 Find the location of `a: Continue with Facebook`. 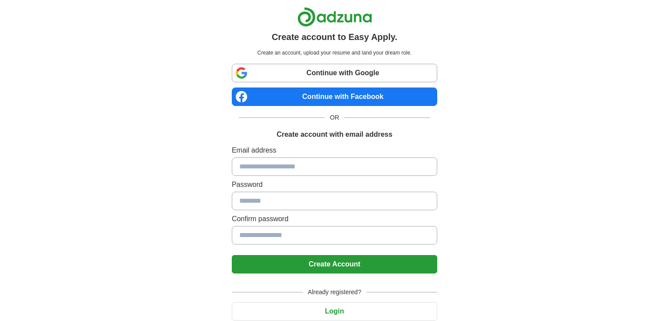

a: Continue with Facebook is located at coordinates (334, 97).